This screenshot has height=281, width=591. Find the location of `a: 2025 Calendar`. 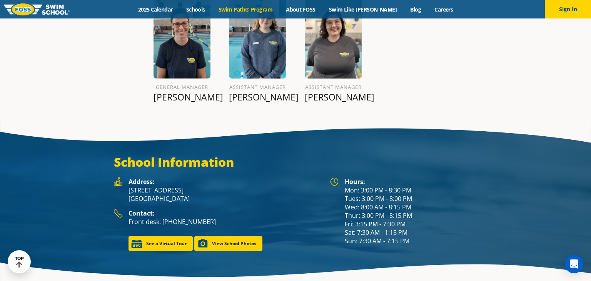

a: 2025 Calendar is located at coordinates (155, 9).